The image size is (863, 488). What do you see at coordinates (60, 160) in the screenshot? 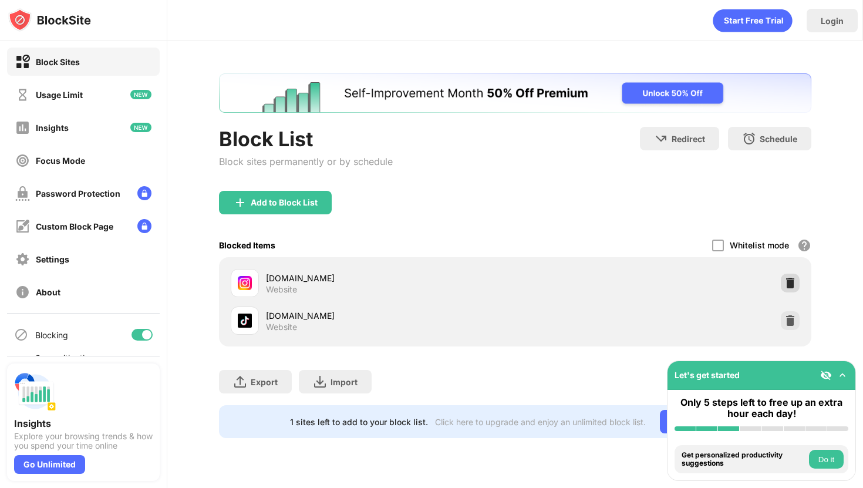
I see `div: Focus Mode` at bounding box center [60, 160].